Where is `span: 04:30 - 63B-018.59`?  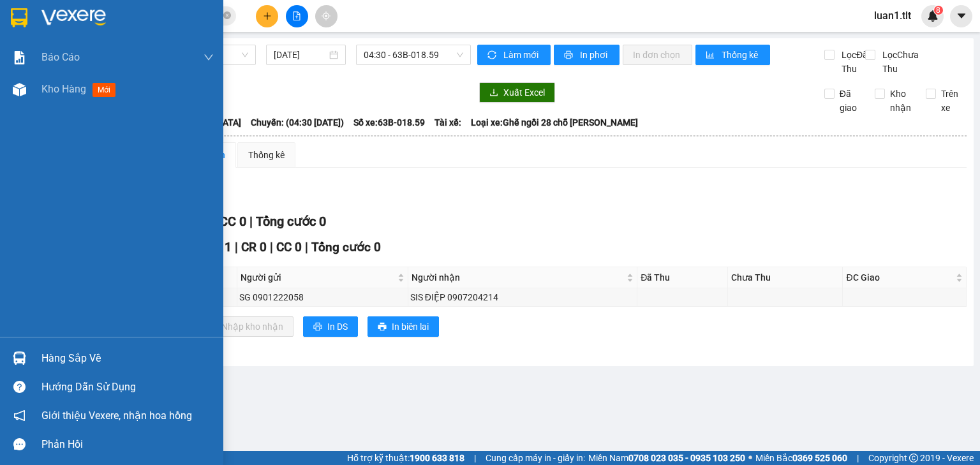 span: 04:30 - 63B-018.59 is located at coordinates (413, 55).